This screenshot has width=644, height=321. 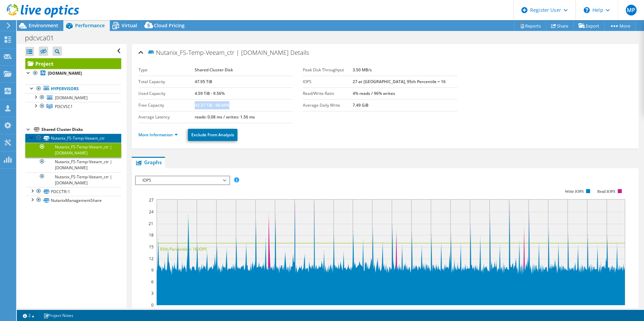 What do you see at coordinates (212, 135) in the screenshot?
I see `a: Exclude From Analysis` at bounding box center [212, 135].